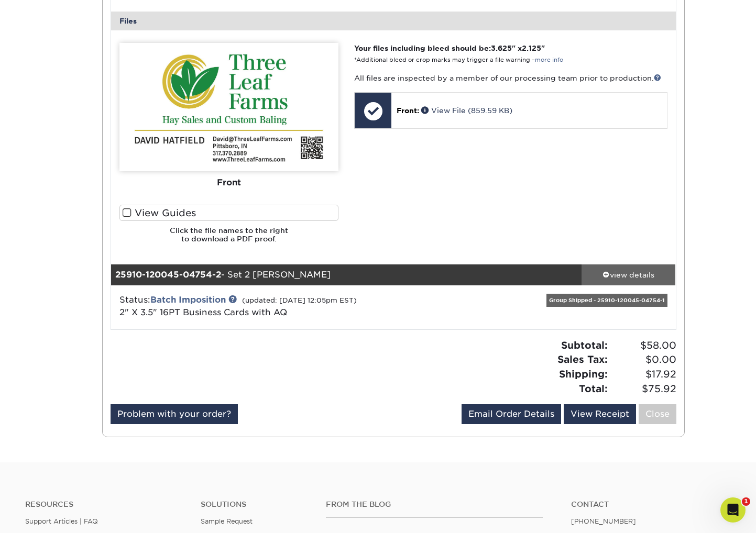 This screenshot has height=533, width=756. What do you see at coordinates (105, 504) in the screenshot?
I see `h4: Resources` at bounding box center [105, 504].